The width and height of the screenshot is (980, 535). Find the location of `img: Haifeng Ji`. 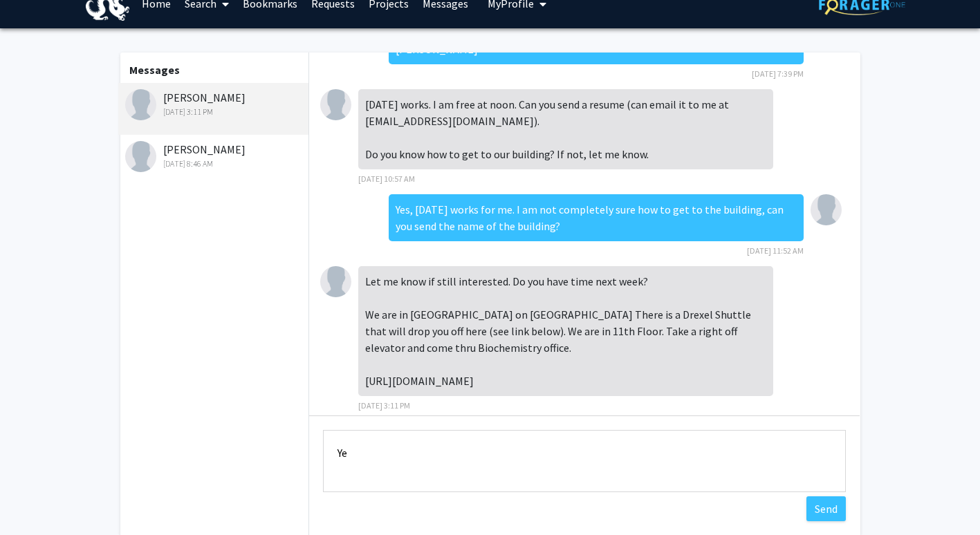

img: Haifeng Ji is located at coordinates (140, 156).